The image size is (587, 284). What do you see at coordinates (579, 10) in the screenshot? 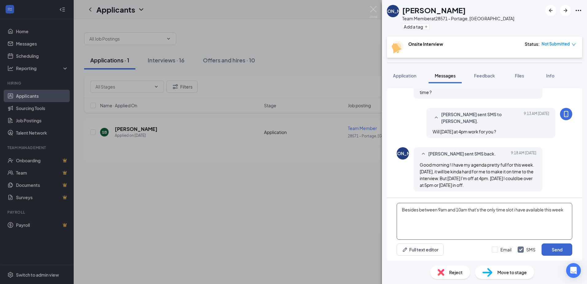
I see `svg: Ellipses` at bounding box center [579, 10].